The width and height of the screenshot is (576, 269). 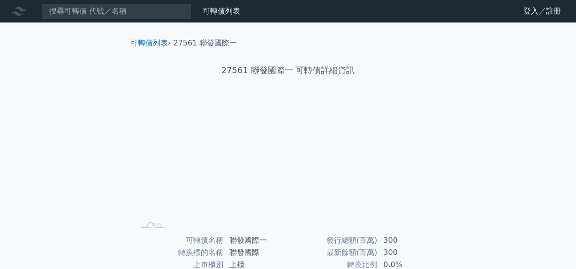 What do you see at coordinates (542, 11) in the screenshot?
I see `a: 登入／註冊` at bounding box center [542, 11].